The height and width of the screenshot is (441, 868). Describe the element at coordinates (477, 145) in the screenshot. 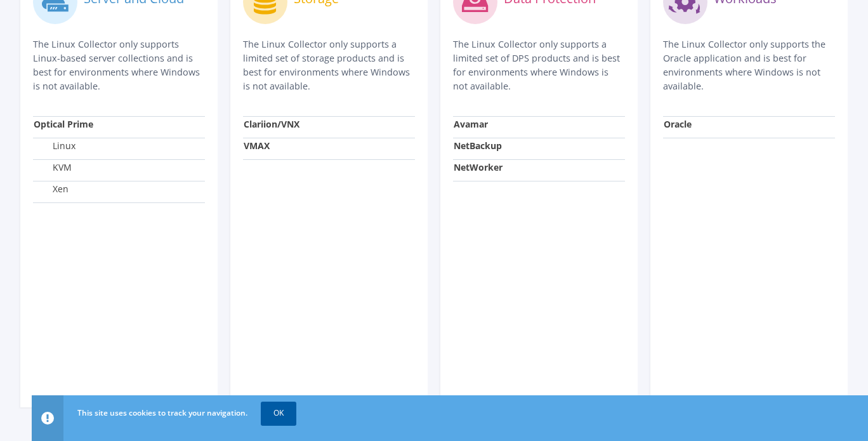

I see `strong: NetBackup` at that location.